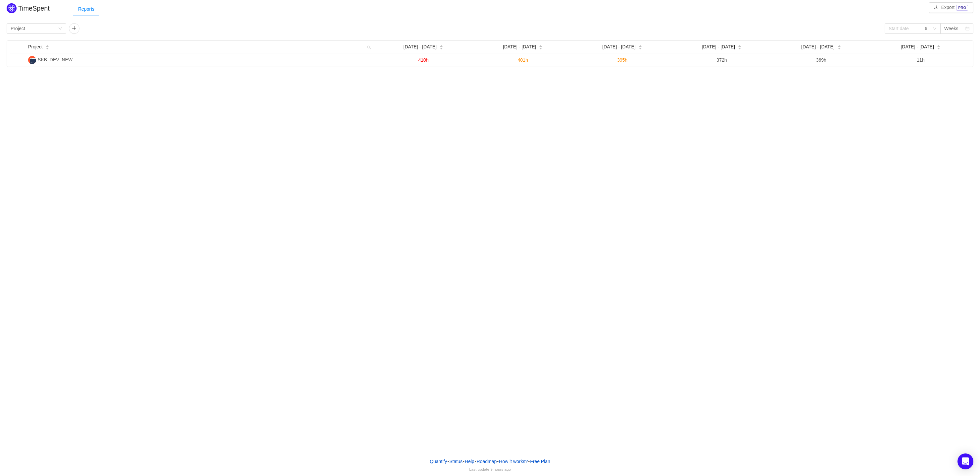  I want to click on img: S, so click(32, 60).